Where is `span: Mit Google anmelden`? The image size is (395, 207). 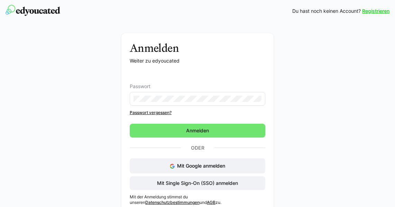 span: Mit Google anmelden is located at coordinates (201, 166).